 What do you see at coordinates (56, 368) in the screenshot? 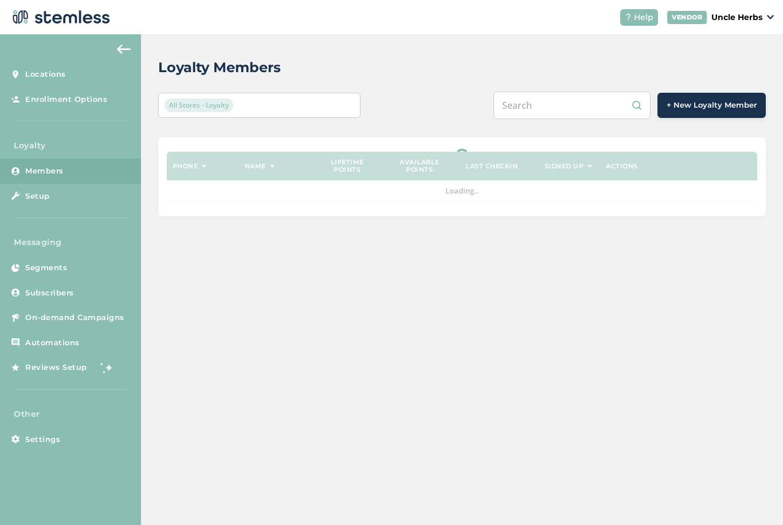
I see `span: Reviews Setup` at bounding box center [56, 368].